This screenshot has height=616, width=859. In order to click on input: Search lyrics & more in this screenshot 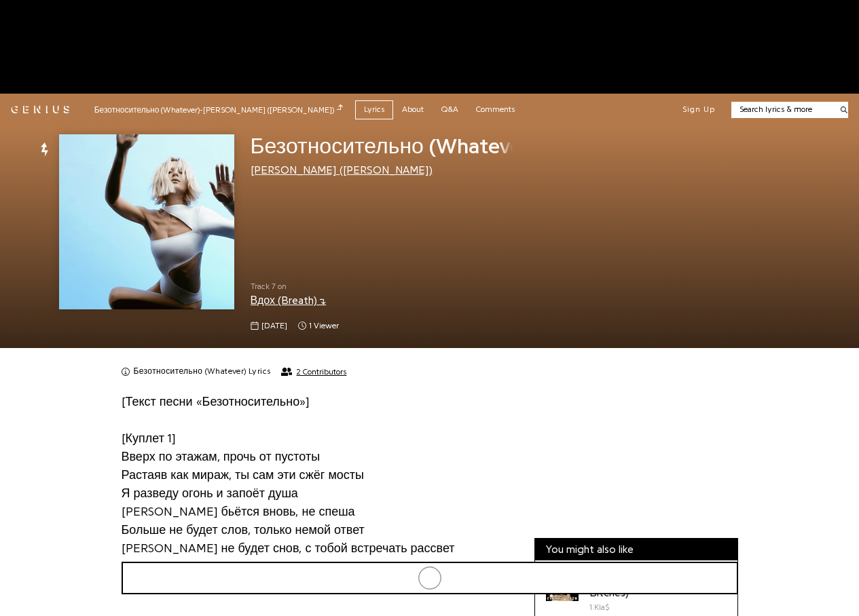, I will do `click(782, 109)`.